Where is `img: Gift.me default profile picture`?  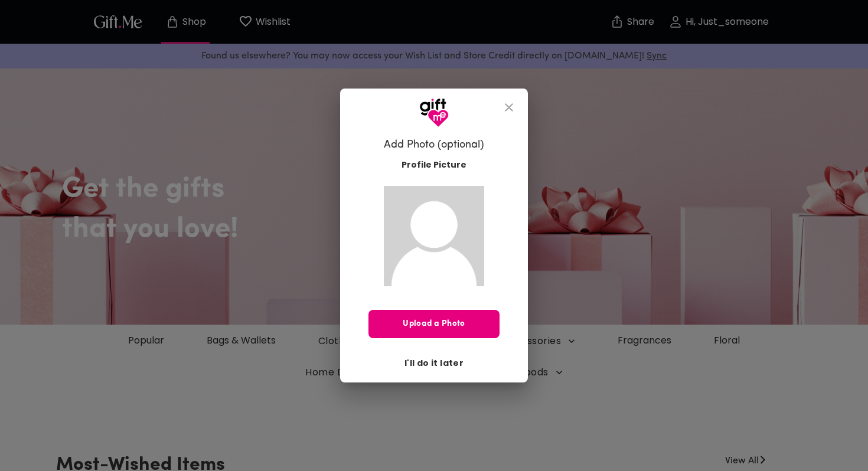 img: Gift.me default profile picture is located at coordinates (434, 236).